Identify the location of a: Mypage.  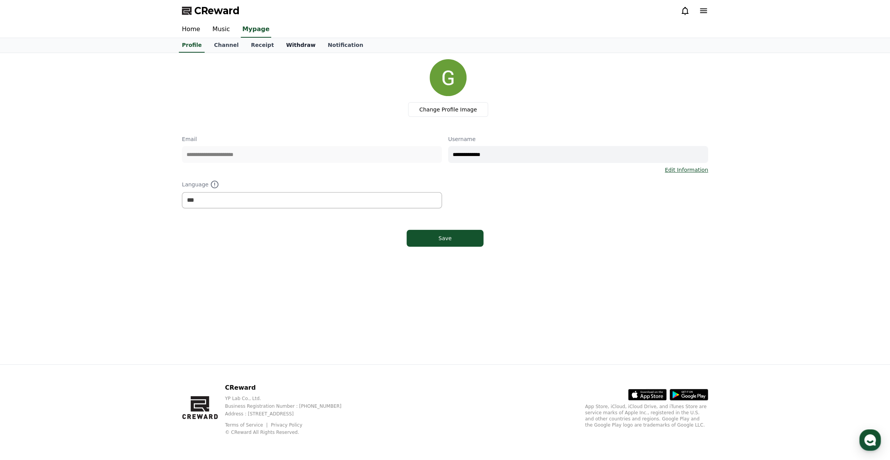
(256, 30).